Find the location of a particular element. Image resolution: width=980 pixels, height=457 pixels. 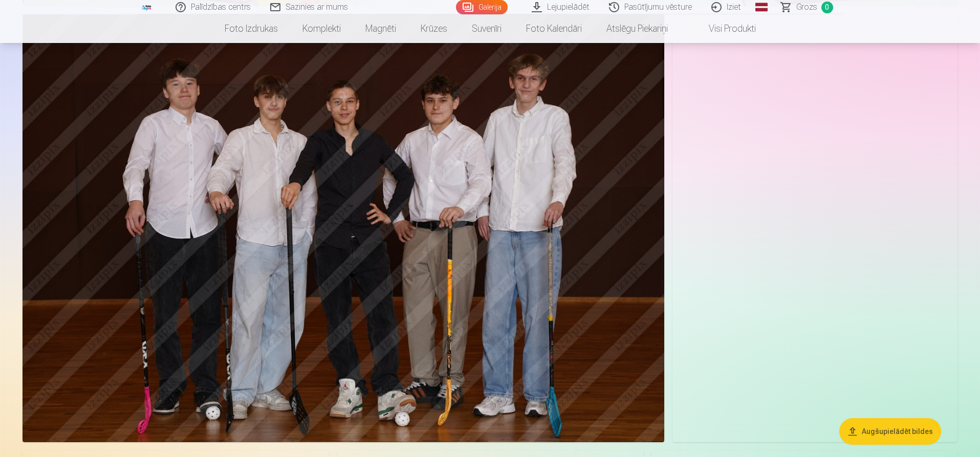

button: Augšupielādēt bildes is located at coordinates (890, 431).